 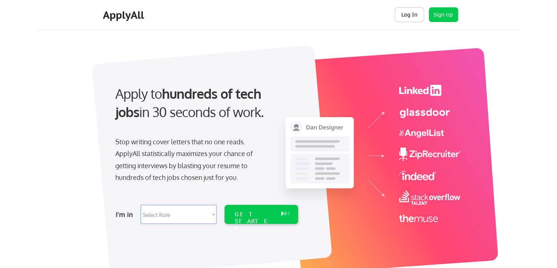 I want to click on button: Sign Up, so click(x=444, y=15).